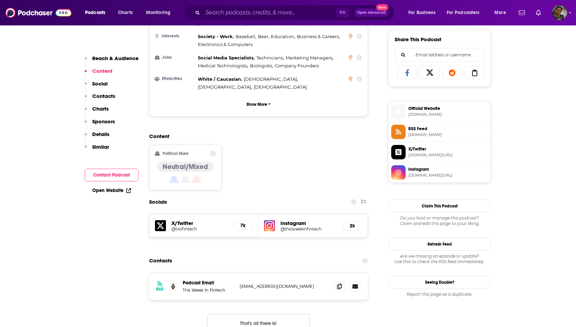 The image size is (576, 327). I want to click on div: Claim and edit this page to your liking., so click(440, 221).